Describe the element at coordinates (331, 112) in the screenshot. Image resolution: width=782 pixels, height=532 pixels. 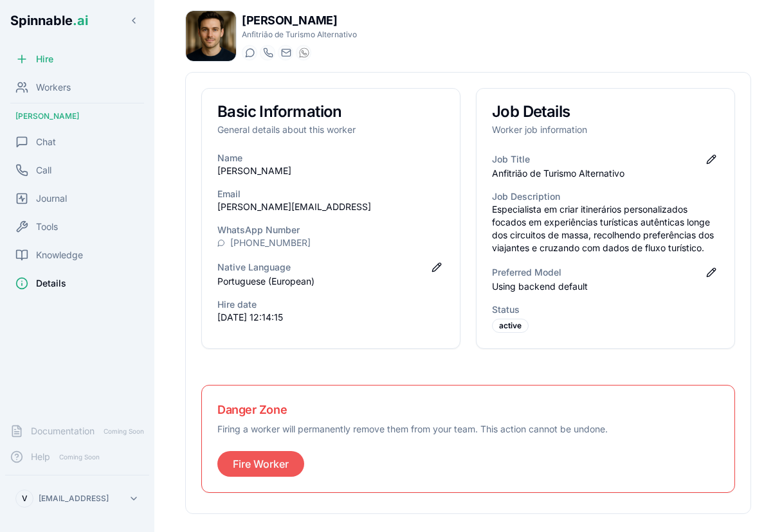
I see `h3: Basic Information` at that location.